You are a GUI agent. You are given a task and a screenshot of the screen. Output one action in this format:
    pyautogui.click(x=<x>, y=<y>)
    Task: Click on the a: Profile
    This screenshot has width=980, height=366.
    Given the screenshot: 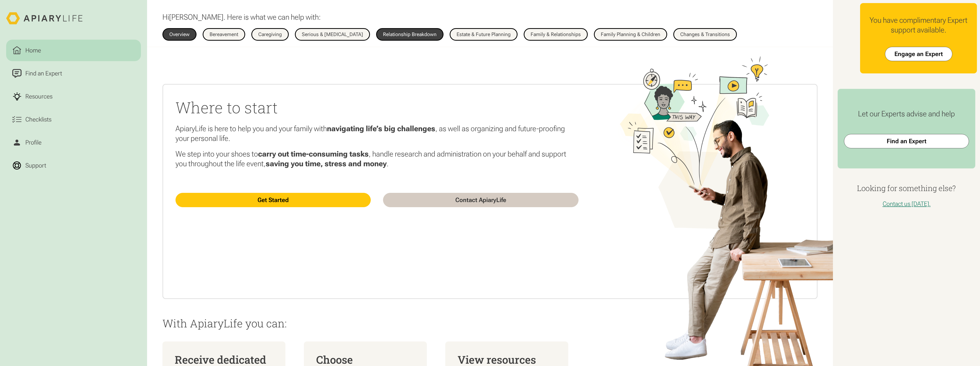 What is the action you would take?
    pyautogui.click(x=73, y=143)
    